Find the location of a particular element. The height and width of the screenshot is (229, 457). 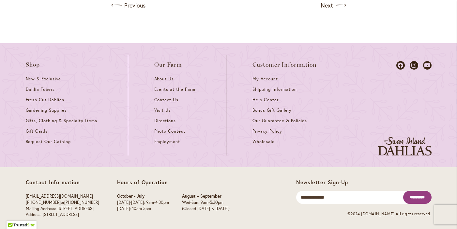

span: Our Farm is located at coordinates (168, 65).